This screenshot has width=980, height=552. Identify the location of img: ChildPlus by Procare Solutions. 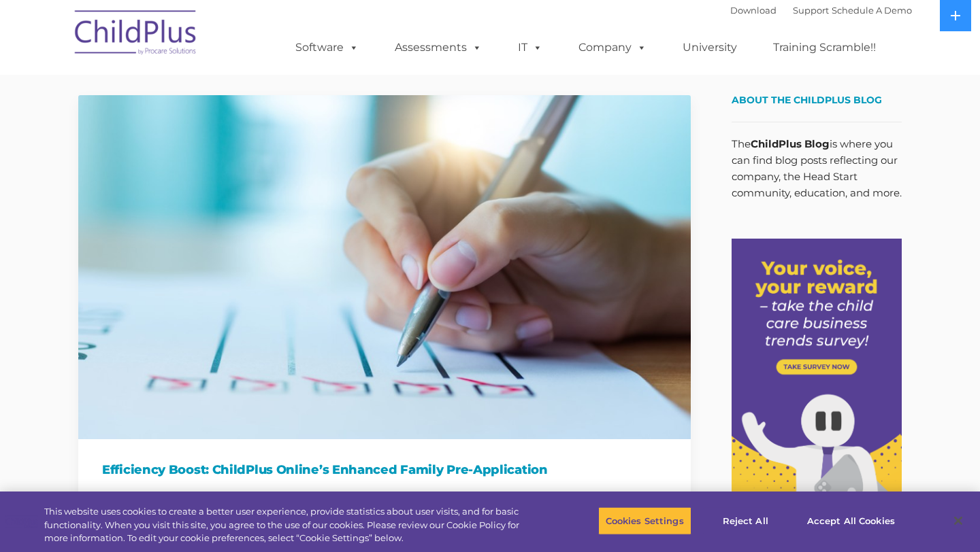
(136, 35).